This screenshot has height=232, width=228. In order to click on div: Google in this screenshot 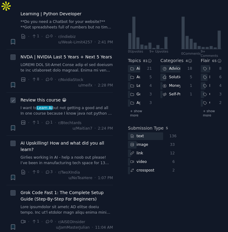, I will do `click(134, 94)`.